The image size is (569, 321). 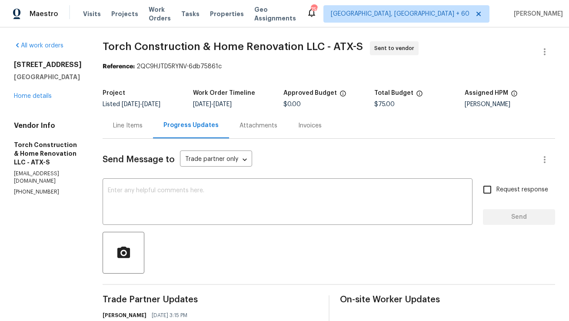 I want to click on span: The total cost of line items that have been approved by both Opendoor and the Trade Partner. This..., so click(x=343, y=96).